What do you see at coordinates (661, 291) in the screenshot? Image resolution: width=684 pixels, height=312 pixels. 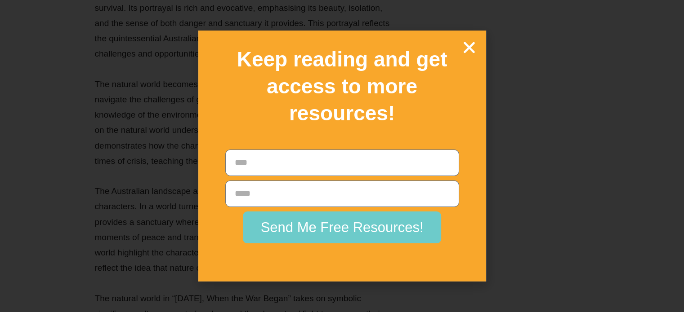 I see `div: Chat Widget` at bounding box center [661, 291].